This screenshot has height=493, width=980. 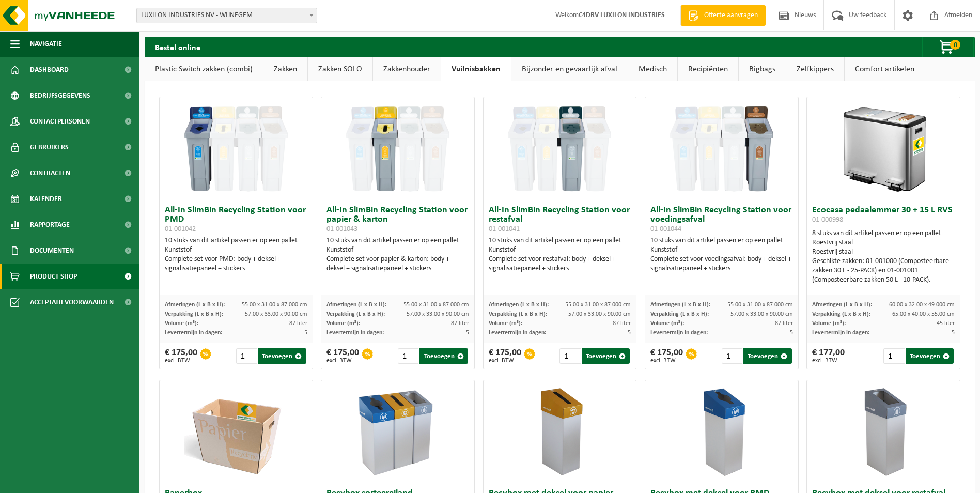 I want to click on span: 65.00 x 40.00 x 55.00 cm, so click(x=924, y=314).